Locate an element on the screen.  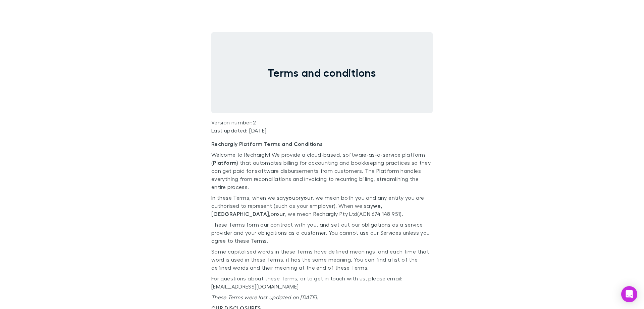
p: Welcome to Rechargly! We provide a cloud-based, software-as-a-service platform ( ) that automates... is located at coordinates (322, 171).